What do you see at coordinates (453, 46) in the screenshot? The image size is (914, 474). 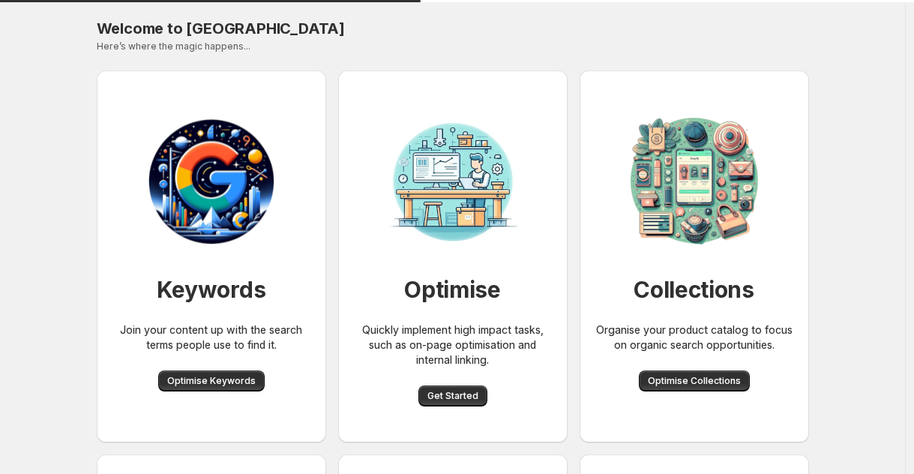 I see `p: Here’s where the magic happens...` at bounding box center [453, 46].